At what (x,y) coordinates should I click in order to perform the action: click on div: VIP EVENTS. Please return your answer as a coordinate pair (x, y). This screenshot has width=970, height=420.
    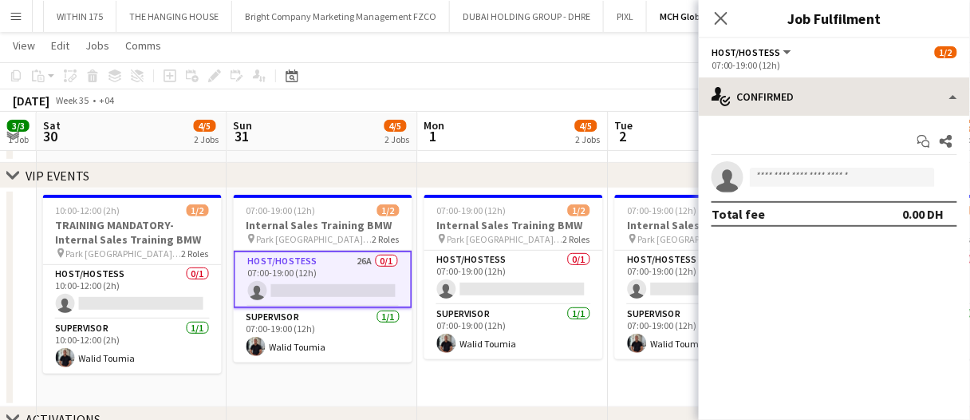
    Looking at the image, I should click on (57, 176).